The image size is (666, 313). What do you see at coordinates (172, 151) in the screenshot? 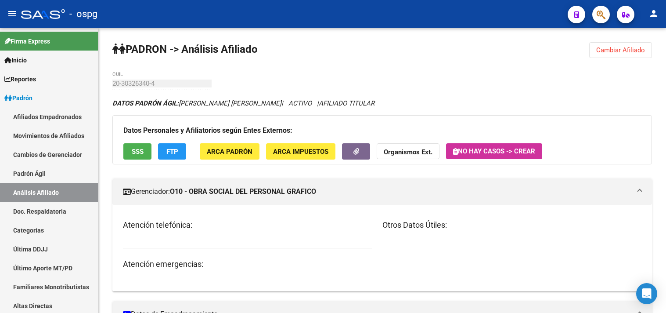
I see `button: FTP` at bounding box center [172, 151].